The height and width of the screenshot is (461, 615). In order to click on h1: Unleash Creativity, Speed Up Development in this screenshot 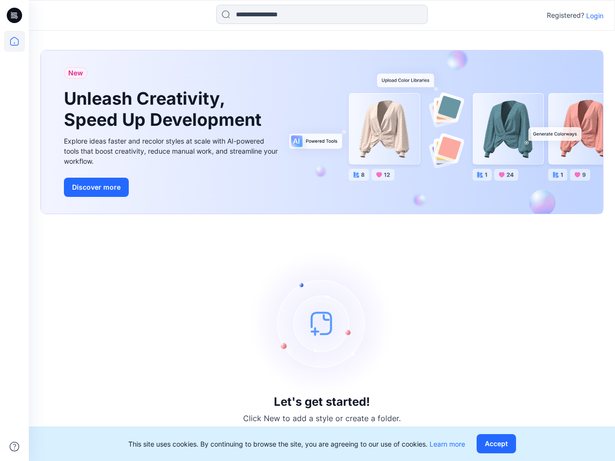, I will do `click(165, 109)`.